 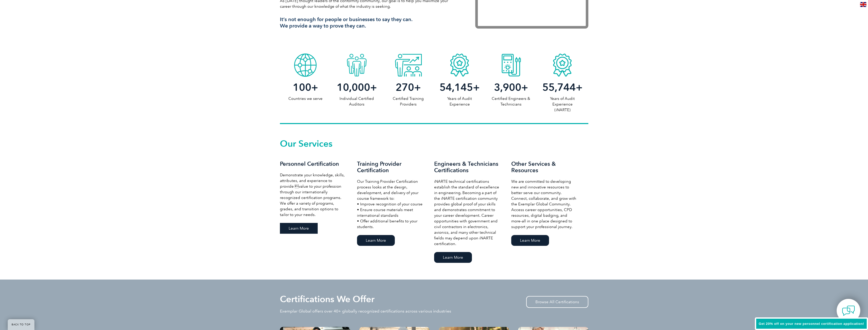 What do you see at coordinates (390, 204) in the screenshot?
I see `p: Our Training Provider Certification process looks at the design, development, and delivery of you...` at bounding box center [390, 204].